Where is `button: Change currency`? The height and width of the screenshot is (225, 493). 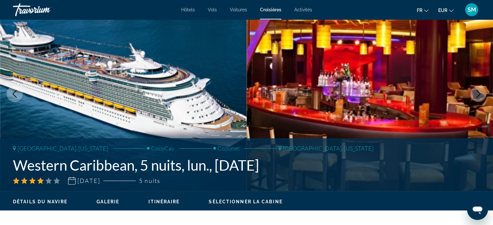 button: Change currency is located at coordinates (445, 10).